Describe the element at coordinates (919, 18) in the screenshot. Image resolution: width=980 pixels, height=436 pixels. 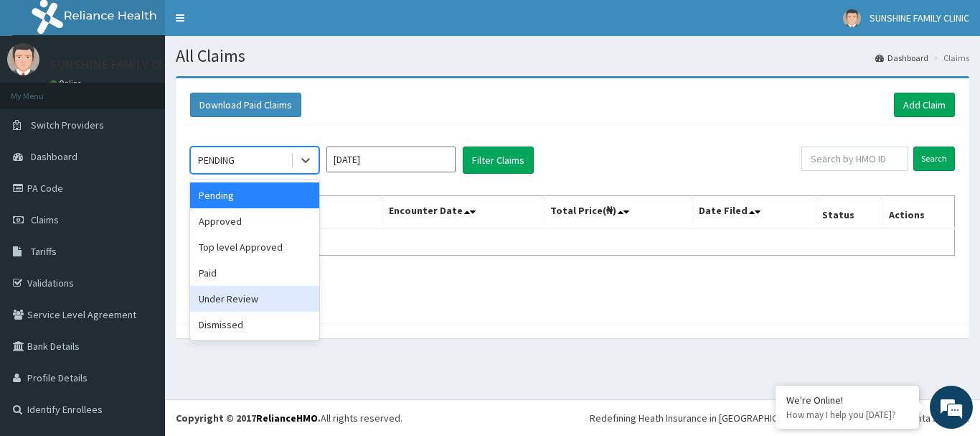
I see `span: SUNSHINE FAMILY CLINIC` at that location.